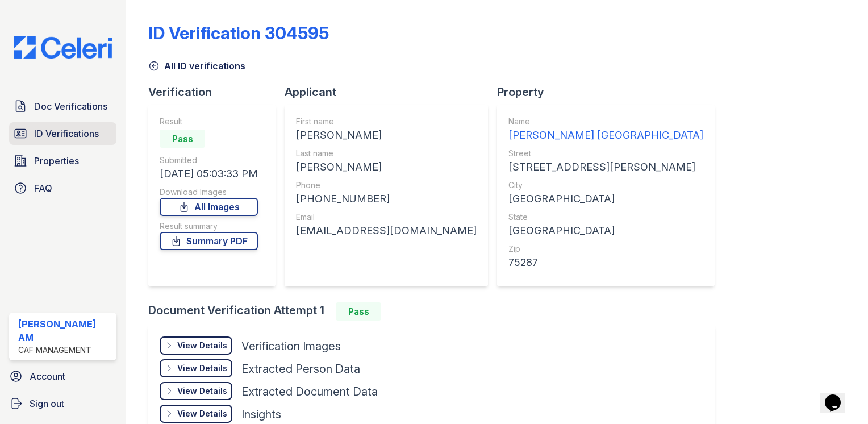 Image resolution: width=868 pixels, height=424 pixels. Describe the element at coordinates (63, 47) in the screenshot. I see `img: CE_Logo_Blue-a8612792a0a2168367f1c8372b55b34899dd931a85d93a1a3d3e32e68fde9ad4.png` at that location.